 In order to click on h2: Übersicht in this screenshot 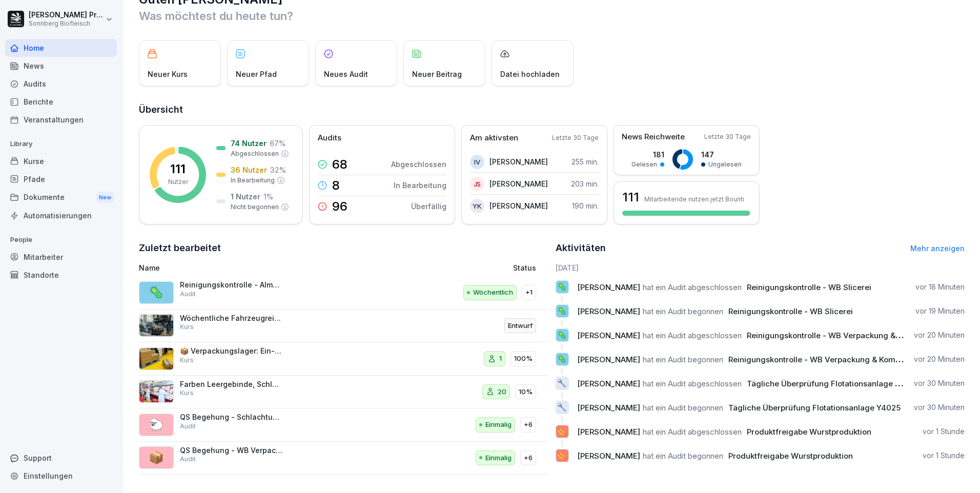, I will do `click(552, 110)`.